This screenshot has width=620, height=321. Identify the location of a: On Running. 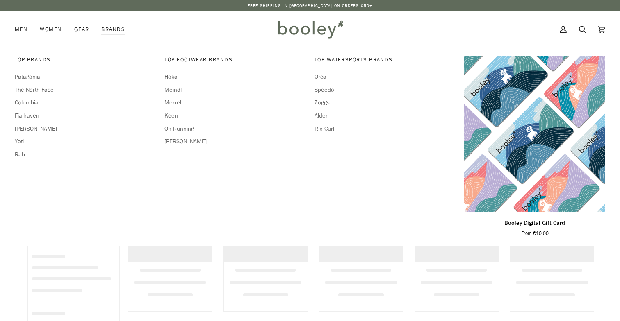
(235, 129).